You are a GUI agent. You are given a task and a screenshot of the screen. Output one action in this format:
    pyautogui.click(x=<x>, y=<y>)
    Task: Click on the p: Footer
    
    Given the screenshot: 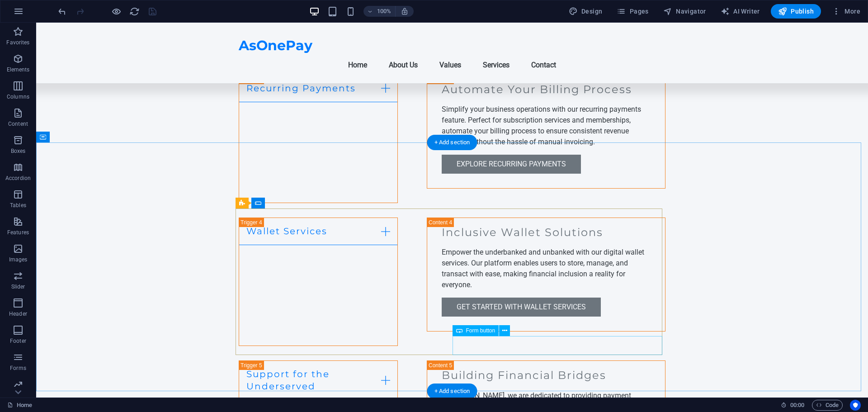 What is the action you would take?
    pyautogui.click(x=18, y=341)
    